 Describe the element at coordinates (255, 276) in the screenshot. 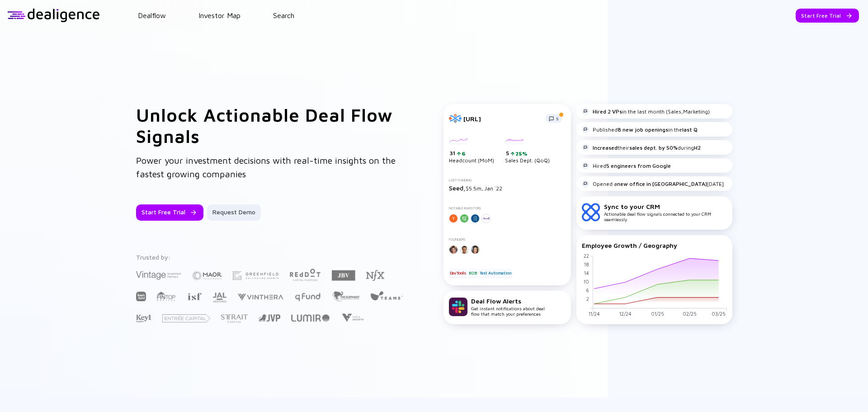

I see `img: Greenfield Partners` at that location.